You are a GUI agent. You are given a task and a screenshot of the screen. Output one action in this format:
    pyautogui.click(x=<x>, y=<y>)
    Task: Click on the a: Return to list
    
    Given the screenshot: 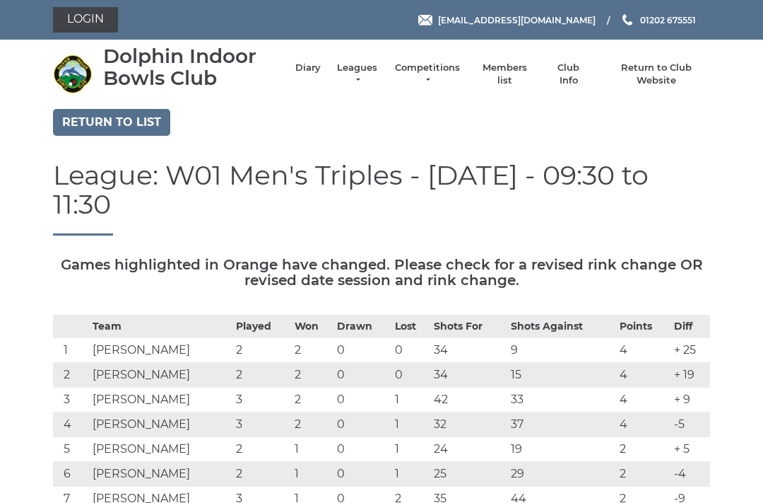 What is the action you would take?
    pyautogui.click(x=112, y=122)
    